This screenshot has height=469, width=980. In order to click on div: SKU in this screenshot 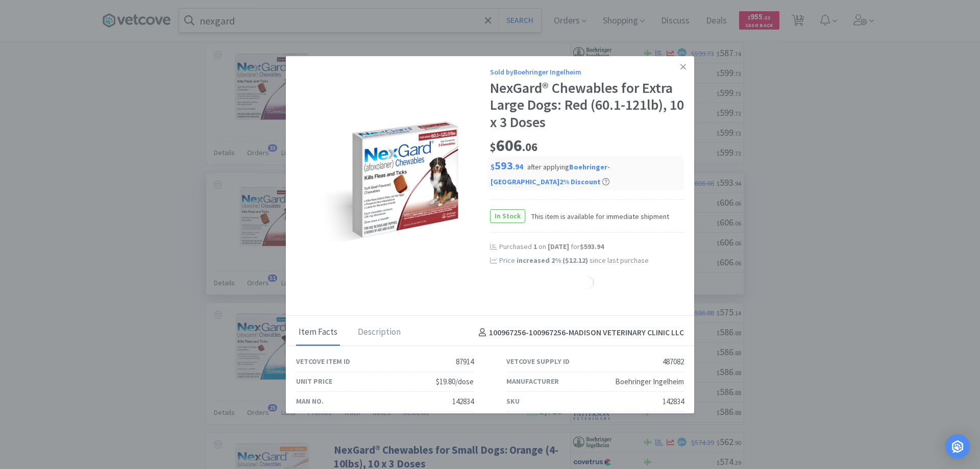, I will do `click(513, 401)`.